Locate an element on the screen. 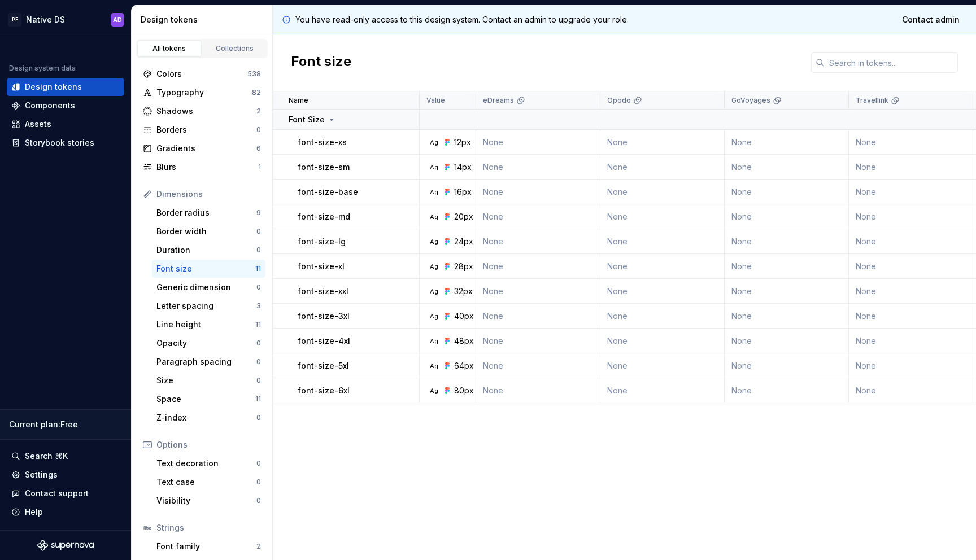 The width and height of the screenshot is (976, 560). a: Border radius9 is located at coordinates (208, 213).